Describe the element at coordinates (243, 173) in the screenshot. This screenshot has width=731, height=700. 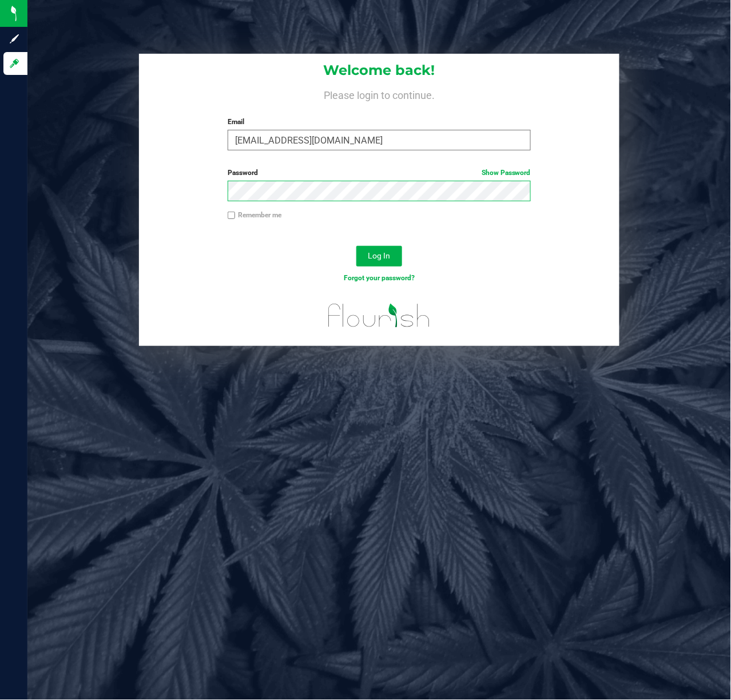
I see `span: Password` at that location.